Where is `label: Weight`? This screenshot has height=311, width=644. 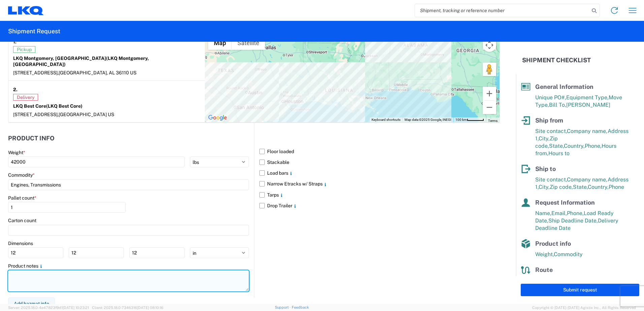 label: Weight is located at coordinates (16, 152).